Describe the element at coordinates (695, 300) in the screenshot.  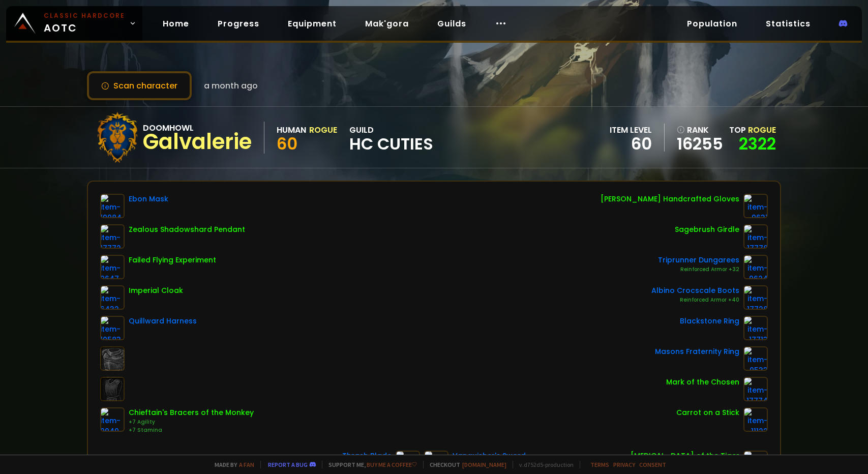
I see `div: Reinforced Armor +40` at that location.